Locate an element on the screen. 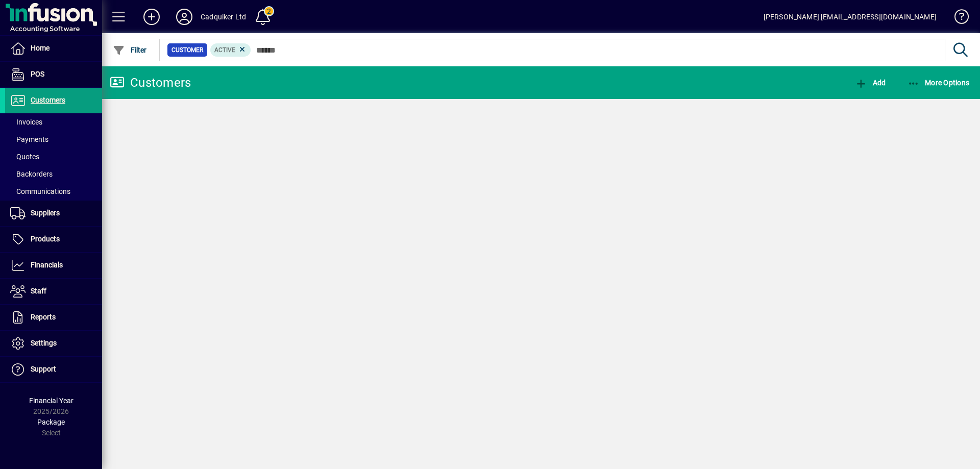  a: Products is located at coordinates (53, 240).